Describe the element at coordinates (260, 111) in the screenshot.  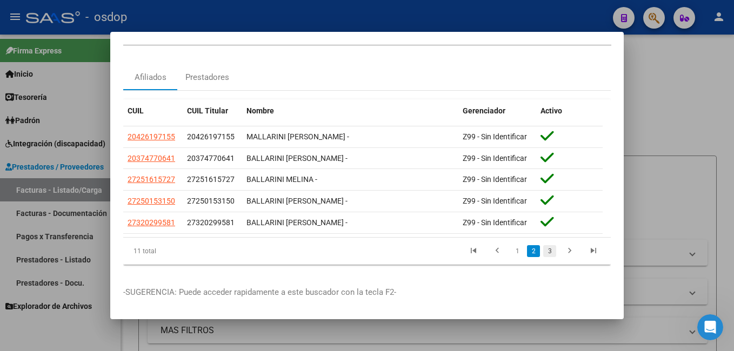
I see `span: Nombre` at that location.